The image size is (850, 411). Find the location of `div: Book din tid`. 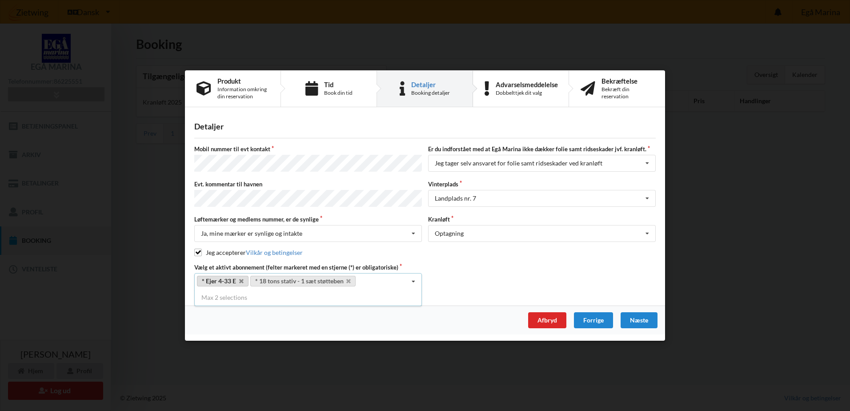

div: Book din tid is located at coordinates (338, 93).